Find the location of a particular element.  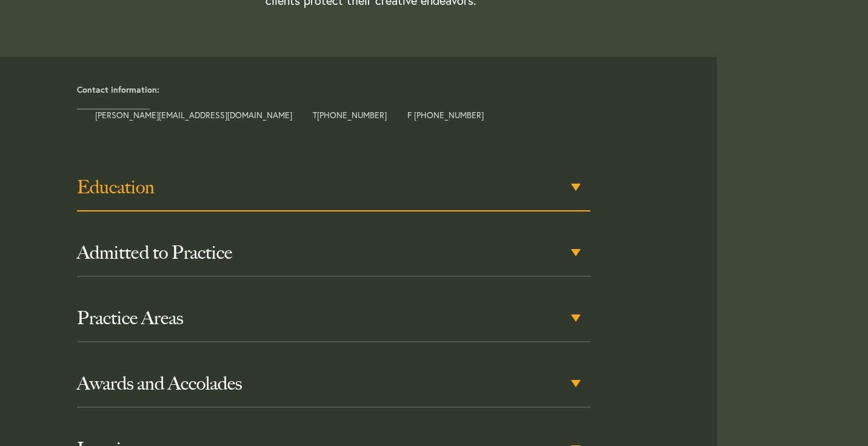

h3: Admitted to Practice is located at coordinates (333, 253).